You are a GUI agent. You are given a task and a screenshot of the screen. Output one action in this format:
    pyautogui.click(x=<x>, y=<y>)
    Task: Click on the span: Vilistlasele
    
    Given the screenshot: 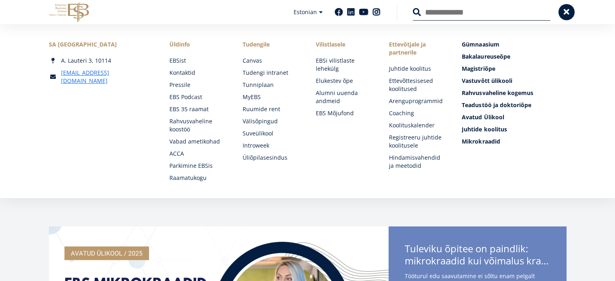 What is the action you would take?
    pyautogui.click(x=344, y=44)
    